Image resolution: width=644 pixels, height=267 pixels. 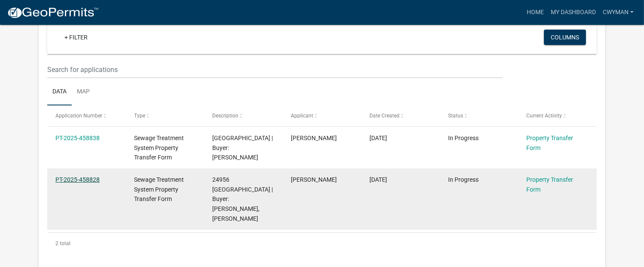 What do you see at coordinates (302, 116) in the screenshot?
I see `span: Applicant` at bounding box center [302, 116].